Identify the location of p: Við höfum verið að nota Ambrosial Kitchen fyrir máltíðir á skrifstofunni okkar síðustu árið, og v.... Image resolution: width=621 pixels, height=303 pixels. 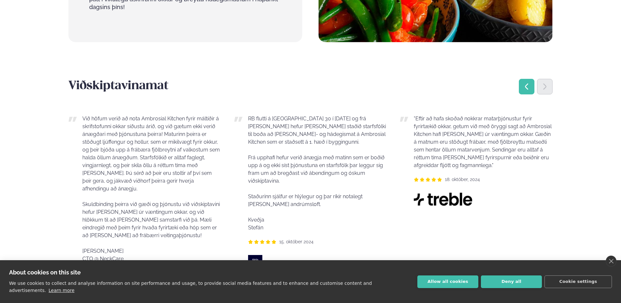
(152, 189).